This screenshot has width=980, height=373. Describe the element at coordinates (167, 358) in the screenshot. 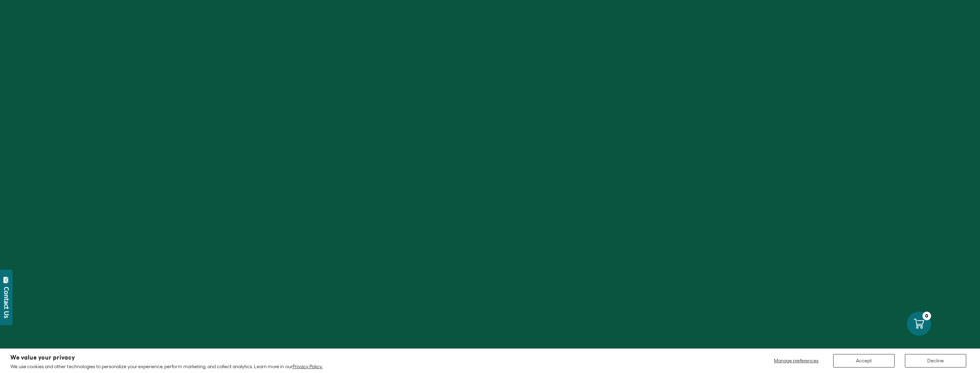

I see `h2: We value your privacy` at that location.